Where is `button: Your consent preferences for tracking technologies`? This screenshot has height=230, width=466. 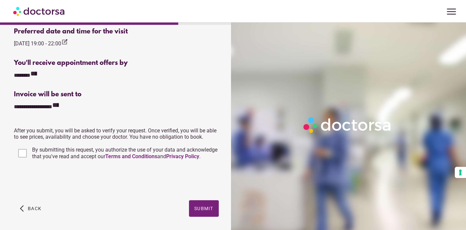
button: Your consent preferences for tracking technologies is located at coordinates (461, 173).